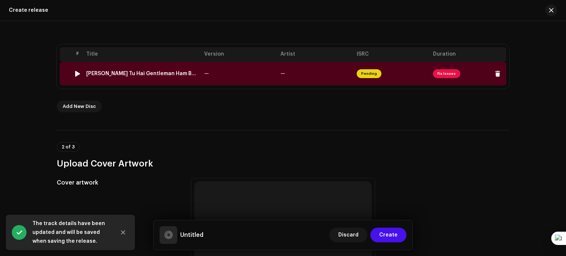 The width and height of the screenshot is (566, 256). Describe the element at coordinates (348, 235) in the screenshot. I see `button: Discard` at that location.